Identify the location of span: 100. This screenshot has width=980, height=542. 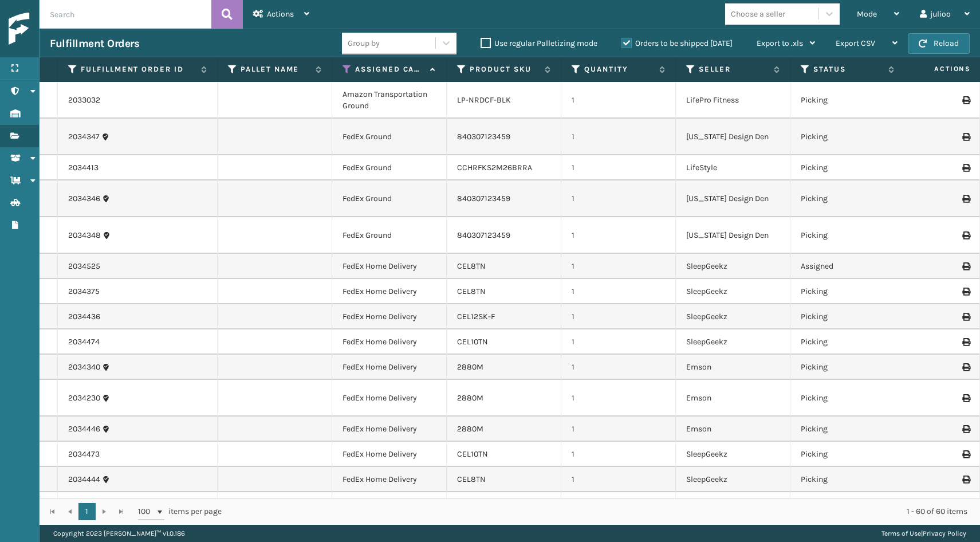
(147, 512).